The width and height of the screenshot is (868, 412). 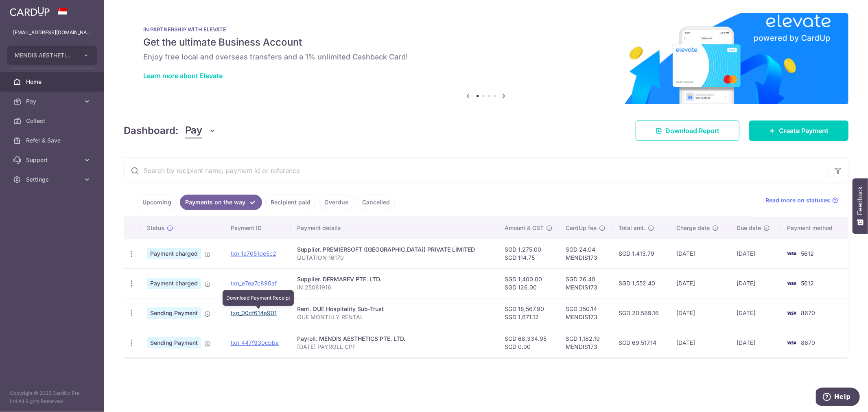 I want to click on img: Renovation banner, so click(x=486, y=59).